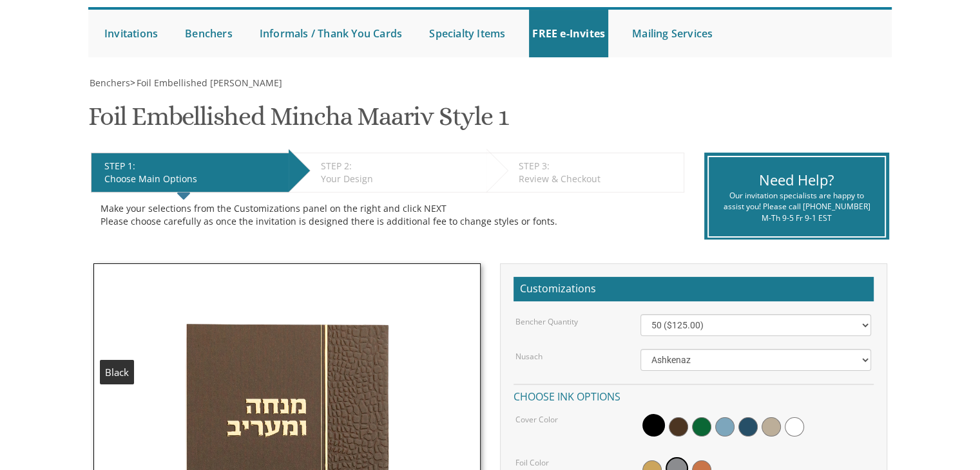 This screenshot has width=980, height=470. What do you see at coordinates (529, 356) in the screenshot?
I see `label: Nusach` at bounding box center [529, 356].